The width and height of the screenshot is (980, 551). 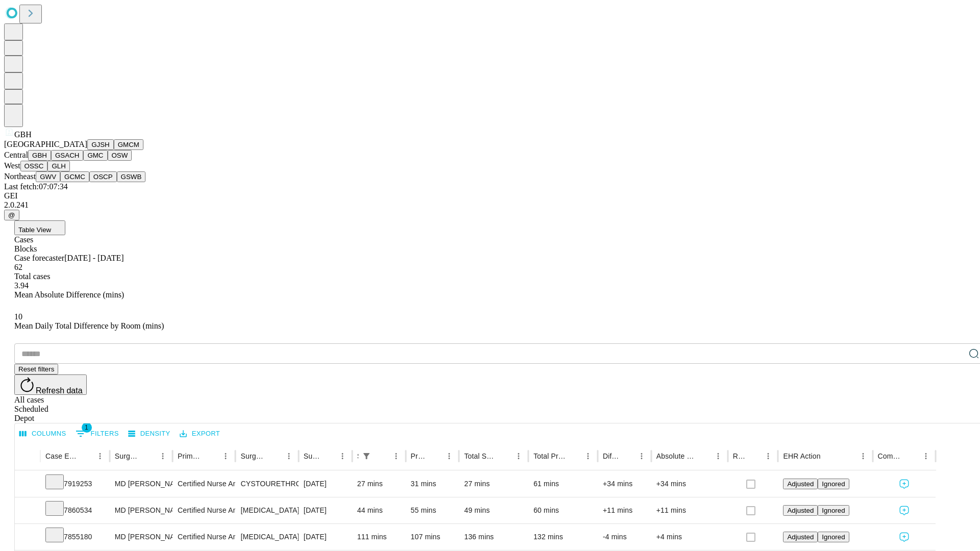 What do you see at coordinates (689, 484) in the screenshot?
I see `div: +34 mins` at bounding box center [689, 484].